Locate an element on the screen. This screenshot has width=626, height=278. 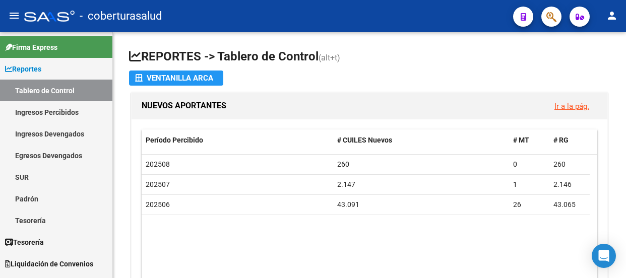
datatable-header-cell: Período Percibido is located at coordinates (237, 140).